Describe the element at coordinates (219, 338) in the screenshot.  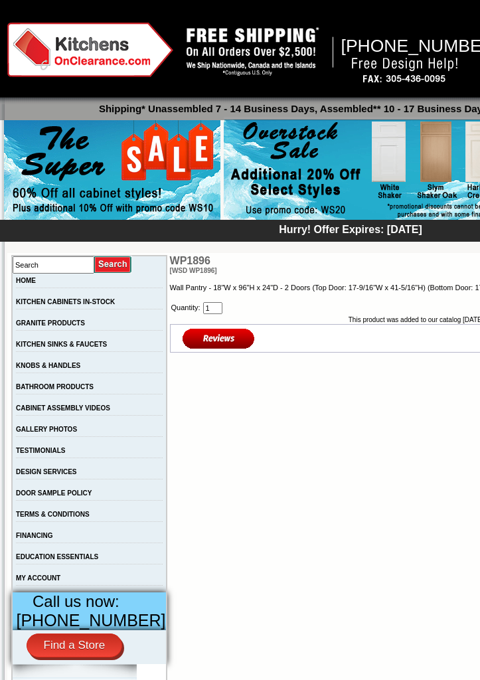
I see `img: Reviews` at that location.